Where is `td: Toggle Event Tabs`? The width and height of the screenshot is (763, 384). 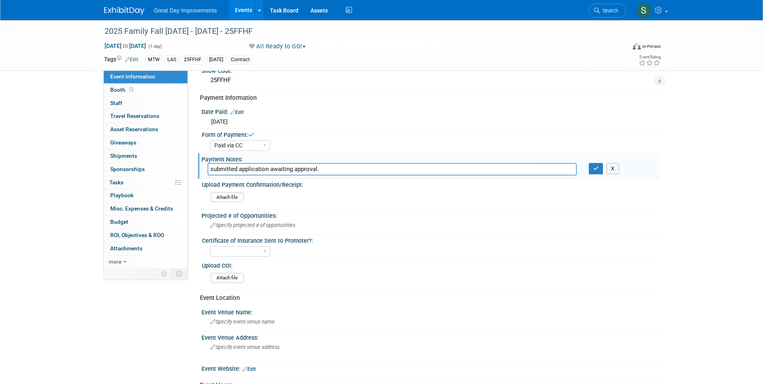
td: Toggle Event Tabs is located at coordinates (179, 273).